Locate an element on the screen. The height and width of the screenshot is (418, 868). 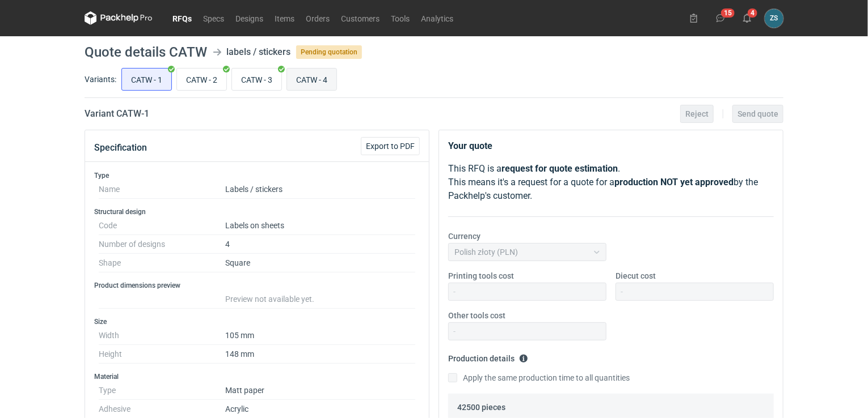
label: Variants: is located at coordinates (100, 79).